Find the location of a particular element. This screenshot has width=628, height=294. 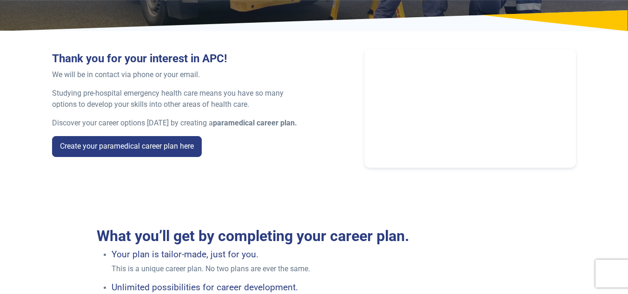

strong: Thank you for your interest in APC! is located at coordinates (139, 59).